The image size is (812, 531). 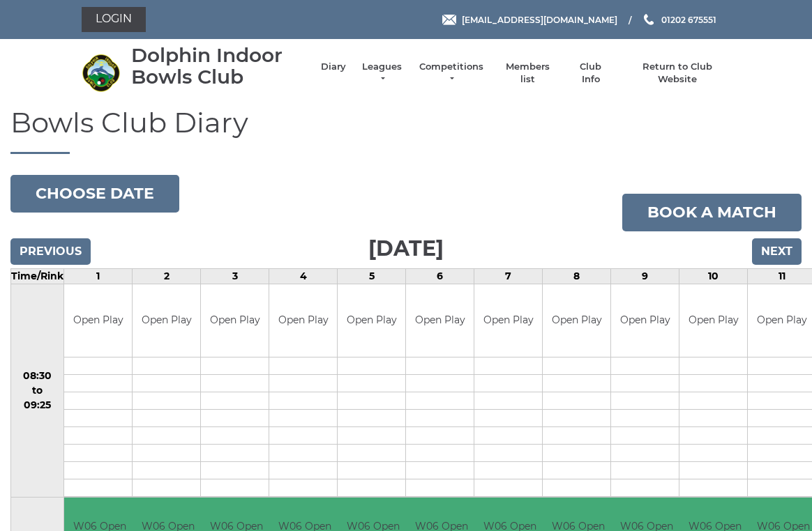 I want to click on td: 9, so click(x=645, y=276).